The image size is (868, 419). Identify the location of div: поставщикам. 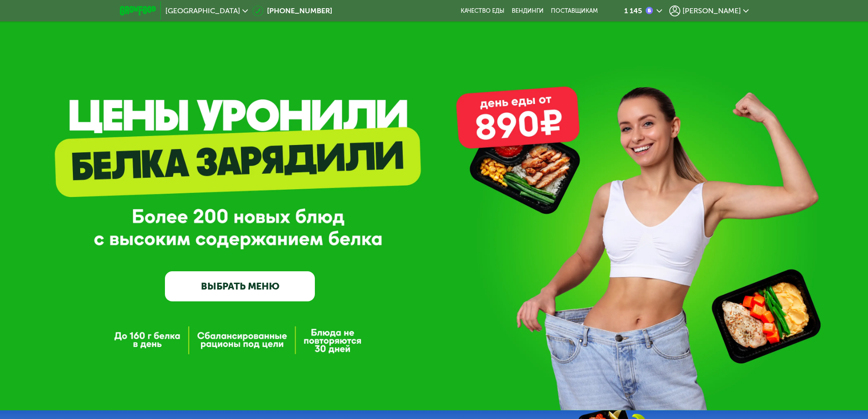
(574, 11).